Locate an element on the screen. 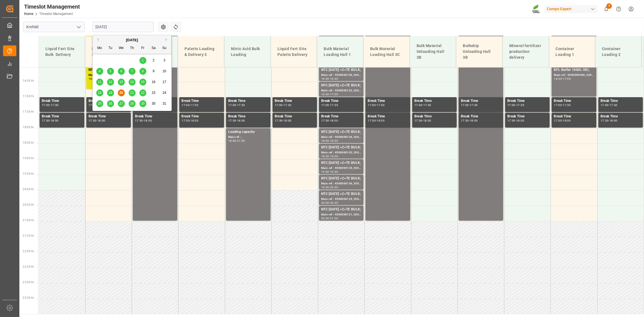 The height and width of the screenshot is (317, 644). div: Bulkship Unloading Hall 3B is located at coordinates (479, 51).